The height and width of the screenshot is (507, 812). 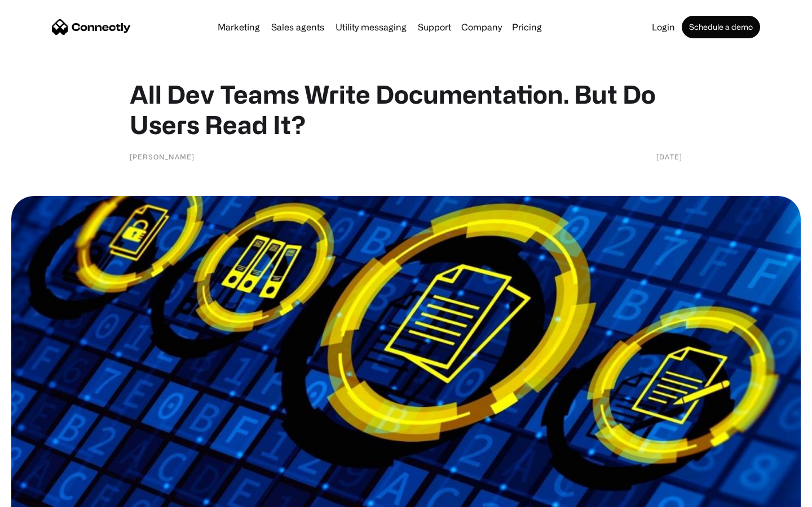 I want to click on a: Marketing, so click(x=238, y=27).